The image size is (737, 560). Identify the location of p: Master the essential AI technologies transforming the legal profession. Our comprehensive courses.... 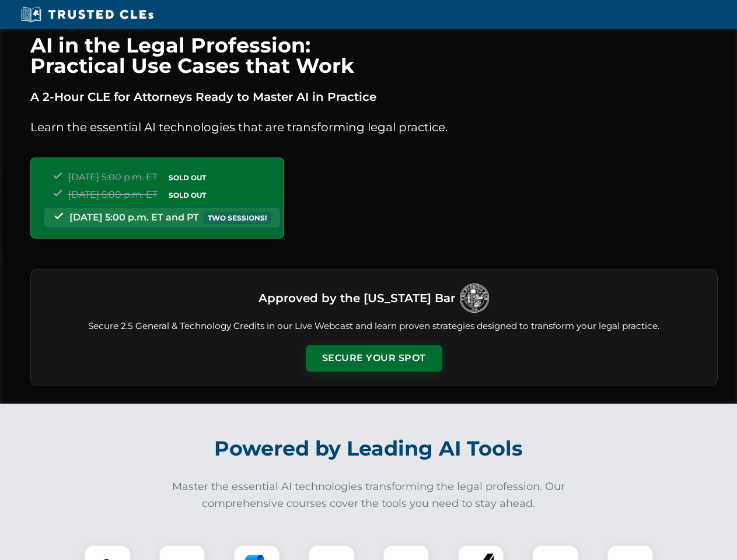
(369, 495).